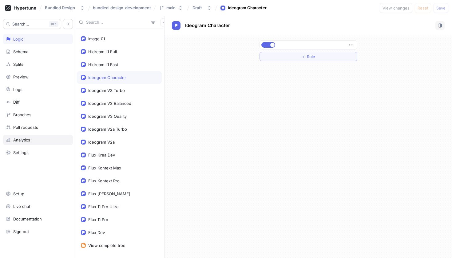 This screenshot has height=258, width=452. I want to click on div: Flux Krea Dev, so click(101, 155).